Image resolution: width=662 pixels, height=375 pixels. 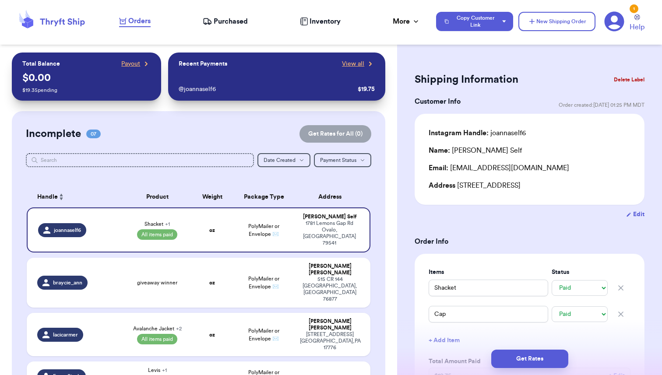 I want to click on p: Recent Payments, so click(x=203, y=64).